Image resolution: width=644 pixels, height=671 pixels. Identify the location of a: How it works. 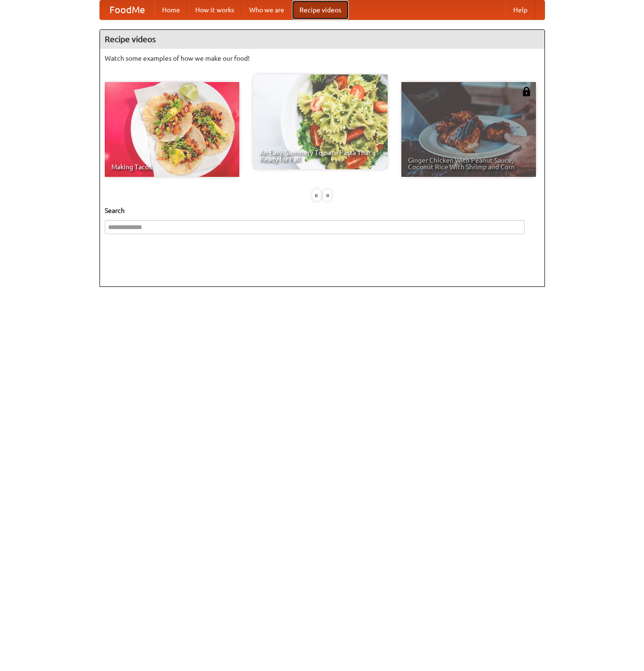
(214, 10).